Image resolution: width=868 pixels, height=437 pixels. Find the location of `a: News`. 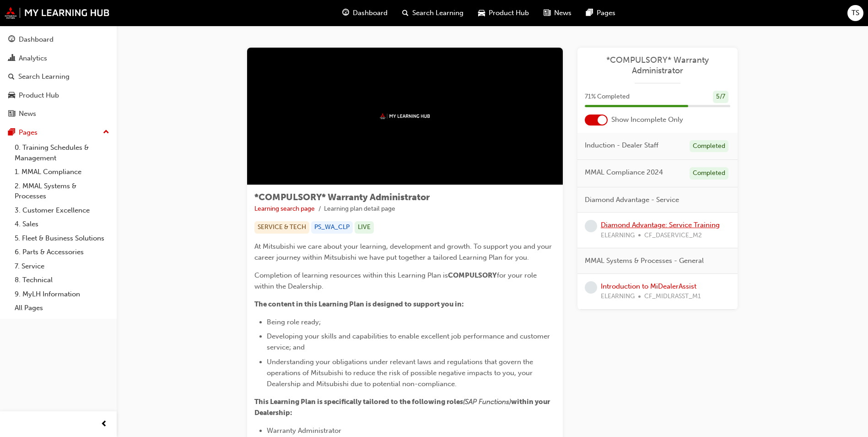

a: News is located at coordinates (58, 113).